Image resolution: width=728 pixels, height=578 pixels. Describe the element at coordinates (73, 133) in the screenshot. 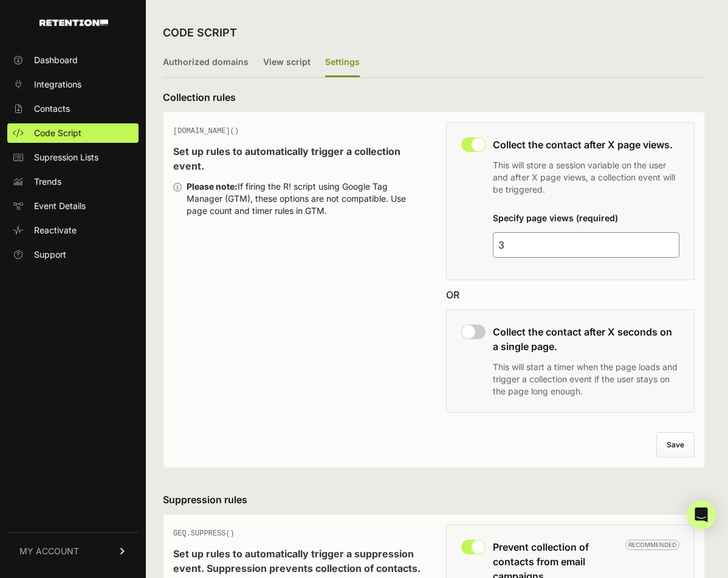

I see `a: Code Script` at that location.